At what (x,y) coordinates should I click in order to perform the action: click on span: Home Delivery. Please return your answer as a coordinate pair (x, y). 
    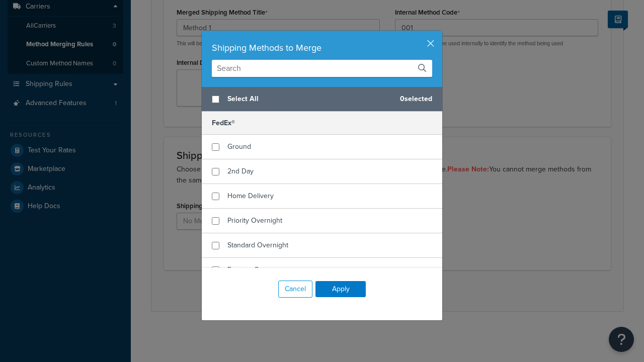
    Looking at the image, I should click on (250, 195).